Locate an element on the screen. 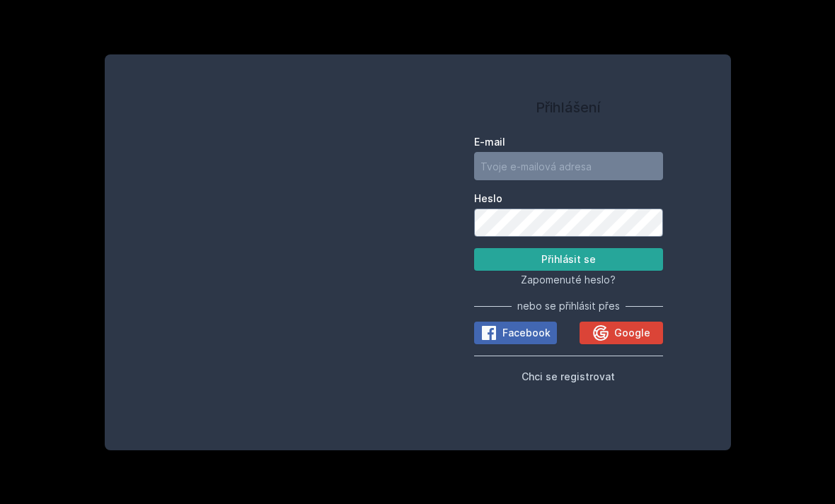  label: Heslo is located at coordinates (568, 198).